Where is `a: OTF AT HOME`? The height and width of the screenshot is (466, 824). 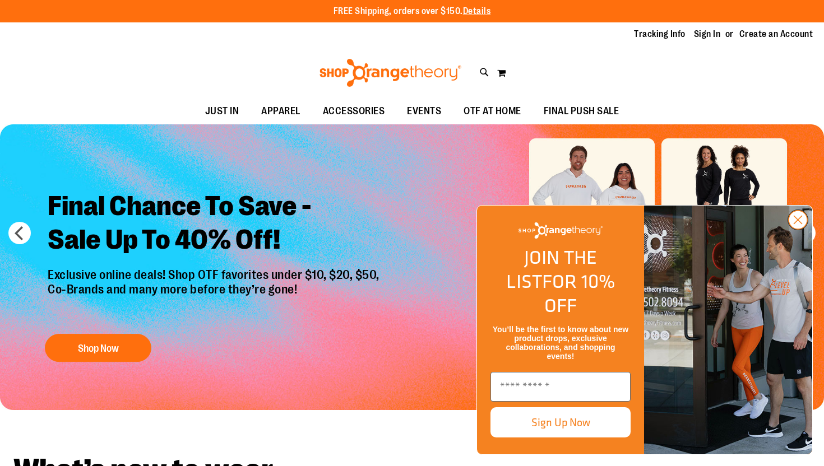
a: OTF AT HOME is located at coordinates (492, 112).